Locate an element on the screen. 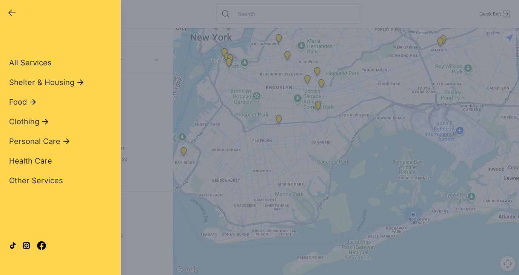 Image resolution: width=519 pixels, height=275 pixels. button: Food is located at coordinates (23, 102).